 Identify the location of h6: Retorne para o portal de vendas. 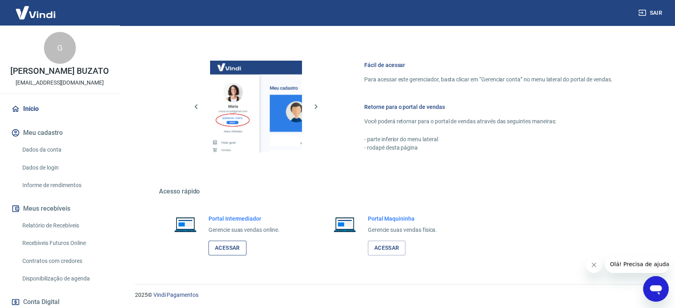
(488, 107).